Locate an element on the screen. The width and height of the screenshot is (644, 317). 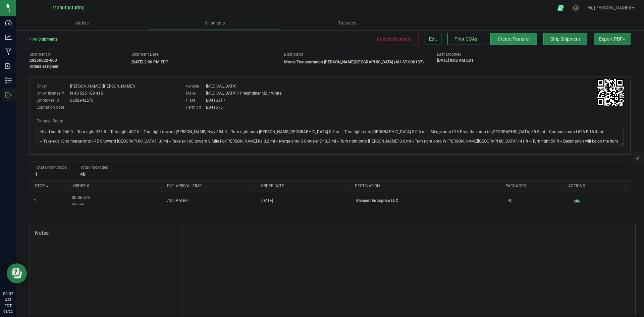
strong: 1 is located at coordinates (36, 174).